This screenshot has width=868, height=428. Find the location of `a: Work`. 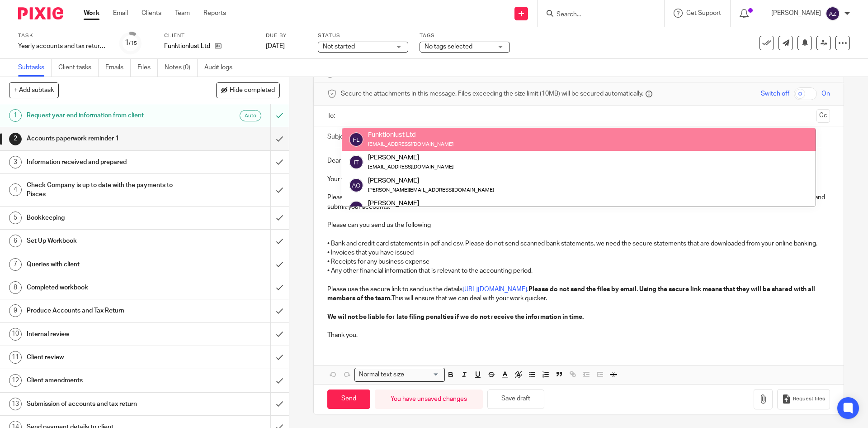

a: Work is located at coordinates (91, 13).